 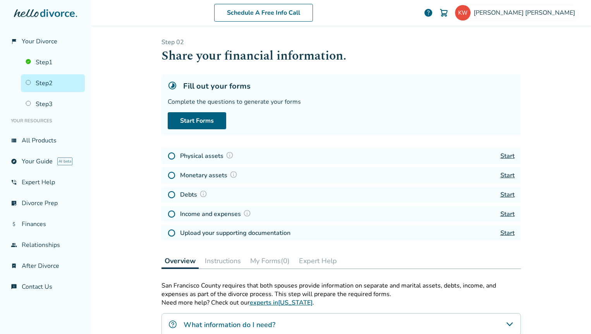 I want to click on a: list_alt_checkDivorce Prep, so click(x=45, y=203).